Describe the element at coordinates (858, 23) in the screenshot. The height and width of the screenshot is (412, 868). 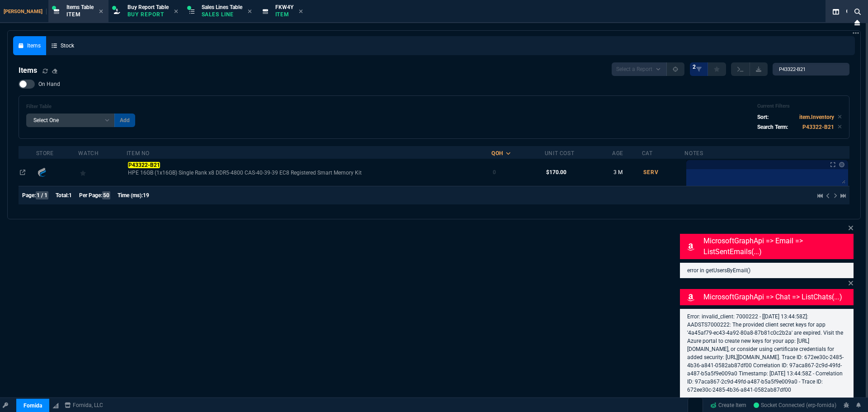
I see `nx-icon: Close Workbench` at that location.